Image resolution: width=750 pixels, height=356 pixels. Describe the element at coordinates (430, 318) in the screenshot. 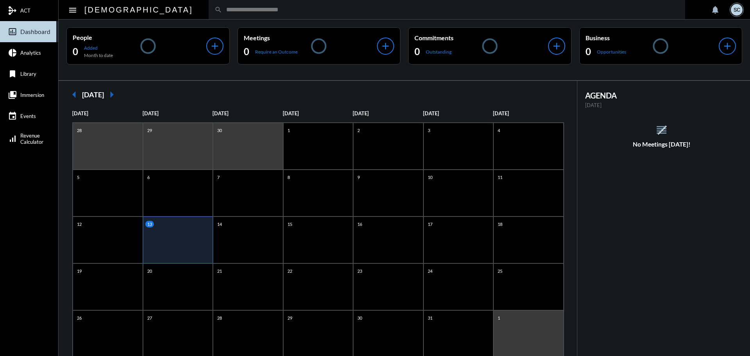

I see `p: 31` at that location.